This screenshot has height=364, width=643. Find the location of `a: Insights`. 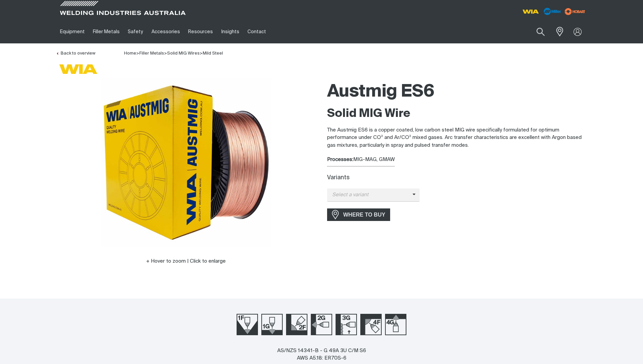

a: Insights is located at coordinates (230, 31).